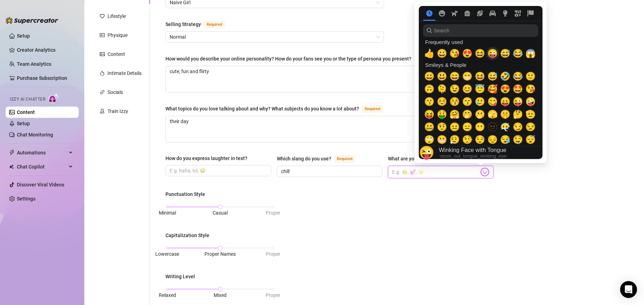 The height and width of the screenshot is (305, 644). Describe the element at coordinates (116, 16) in the screenshot. I see `div: Lifestyle` at that location.